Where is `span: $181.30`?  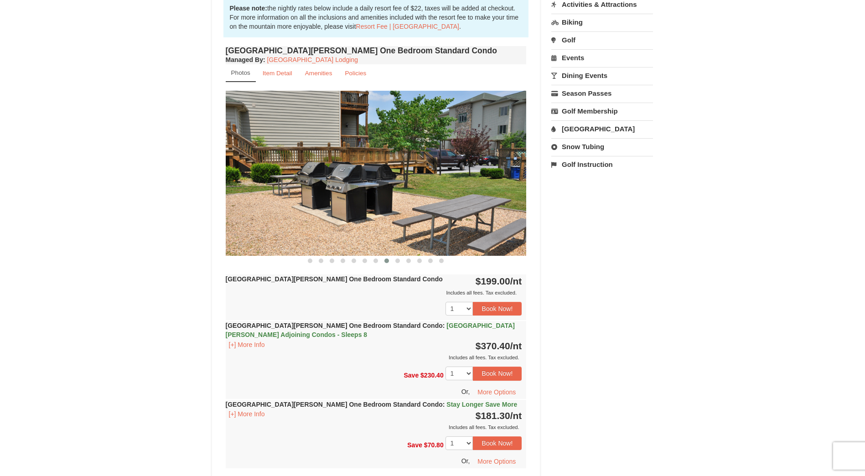
span: $181.30 is located at coordinates (493, 416).